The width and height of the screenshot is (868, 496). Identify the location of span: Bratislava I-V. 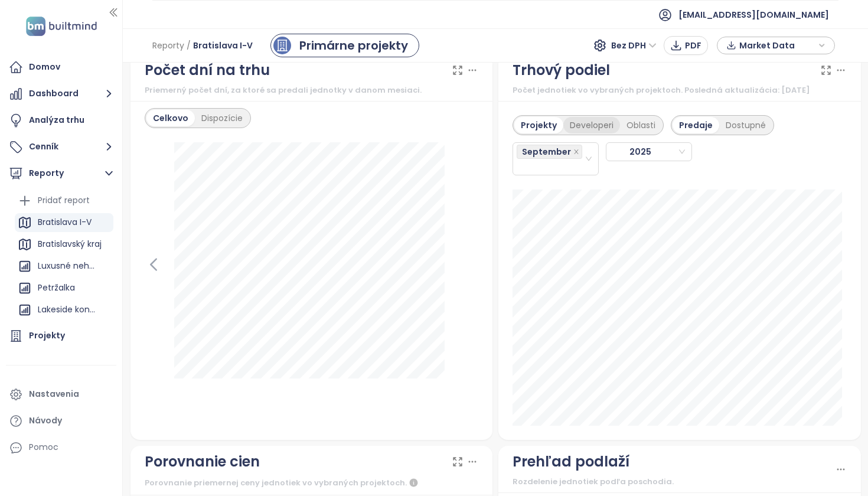
(223, 45).